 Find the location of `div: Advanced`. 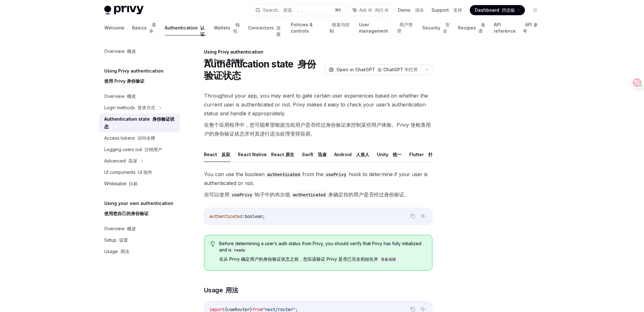

div: Advanced is located at coordinates (121, 161).